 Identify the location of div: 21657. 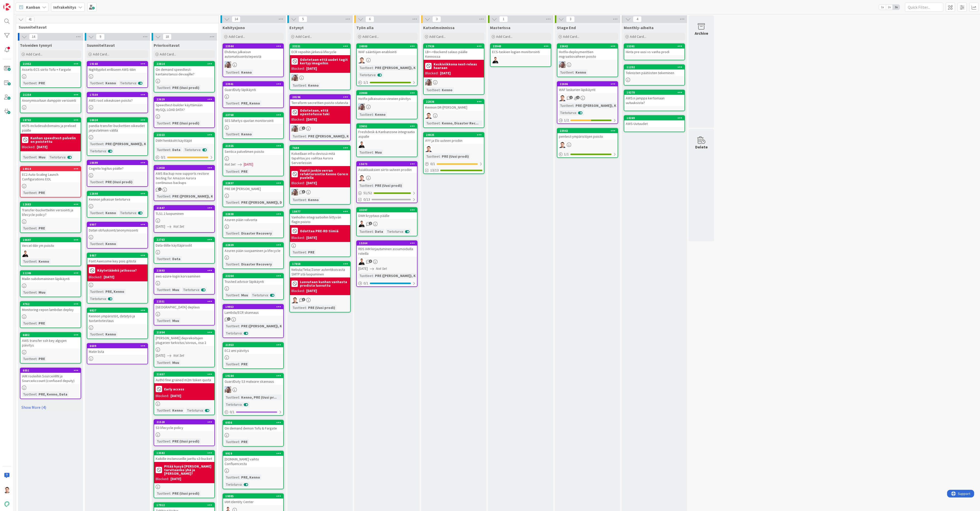
(184, 374).